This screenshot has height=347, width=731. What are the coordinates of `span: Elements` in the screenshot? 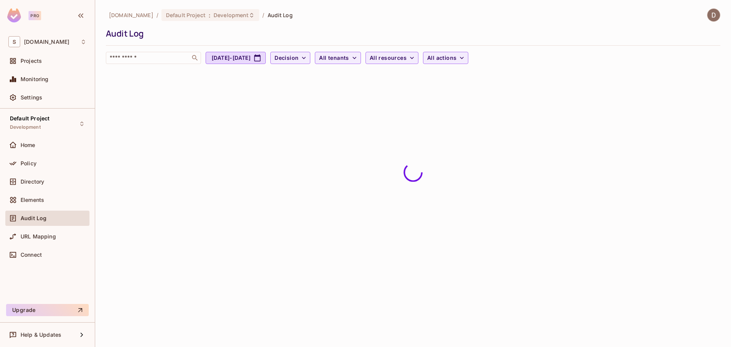 It's located at (32, 200).